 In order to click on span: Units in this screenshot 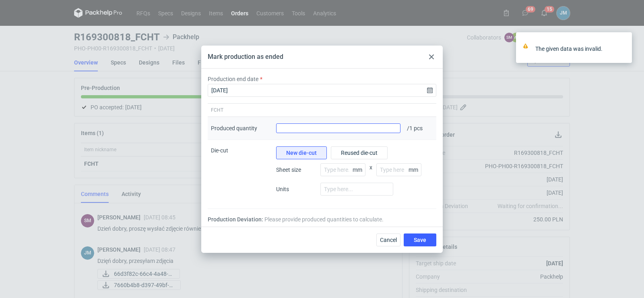, I will do `click(296, 189)`.